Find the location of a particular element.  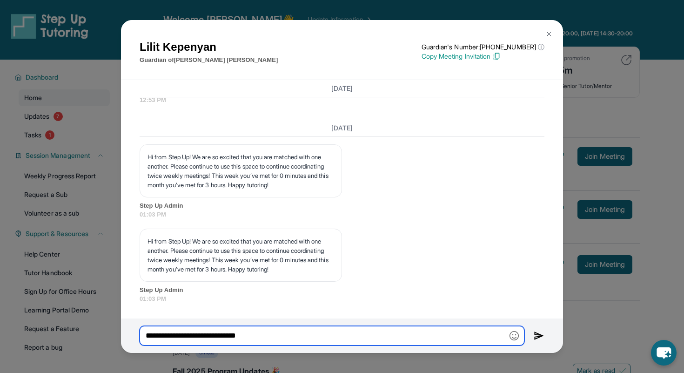

img: Close Icon is located at coordinates (549, 34).